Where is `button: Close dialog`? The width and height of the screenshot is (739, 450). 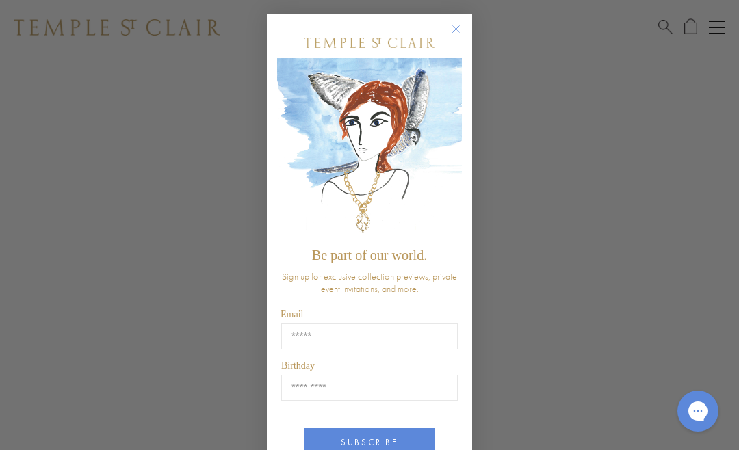
button: Close dialog is located at coordinates (463, 36).